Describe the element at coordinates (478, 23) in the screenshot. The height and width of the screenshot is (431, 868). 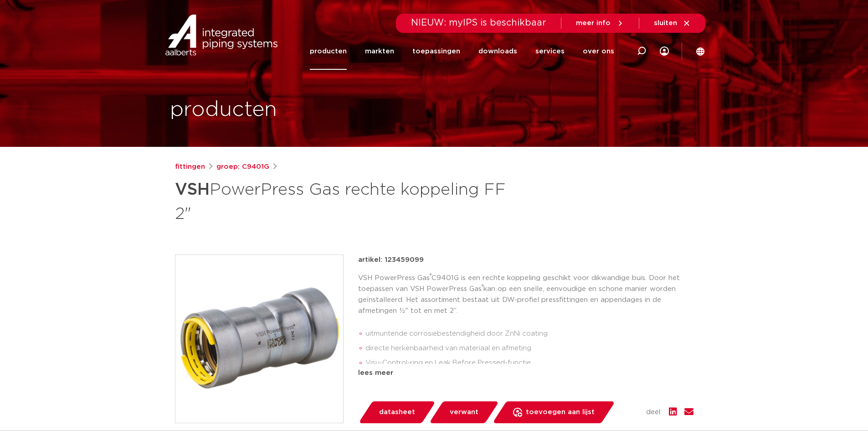
I see `span: NIEUW: myIPS is beschikbaar` at that location.